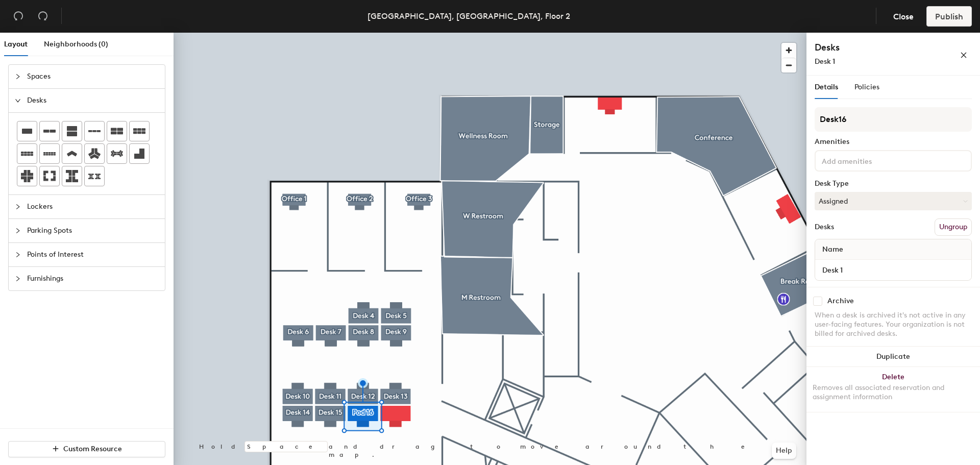  Describe the element at coordinates (784, 450) in the screenshot. I see `button: Help` at that location.